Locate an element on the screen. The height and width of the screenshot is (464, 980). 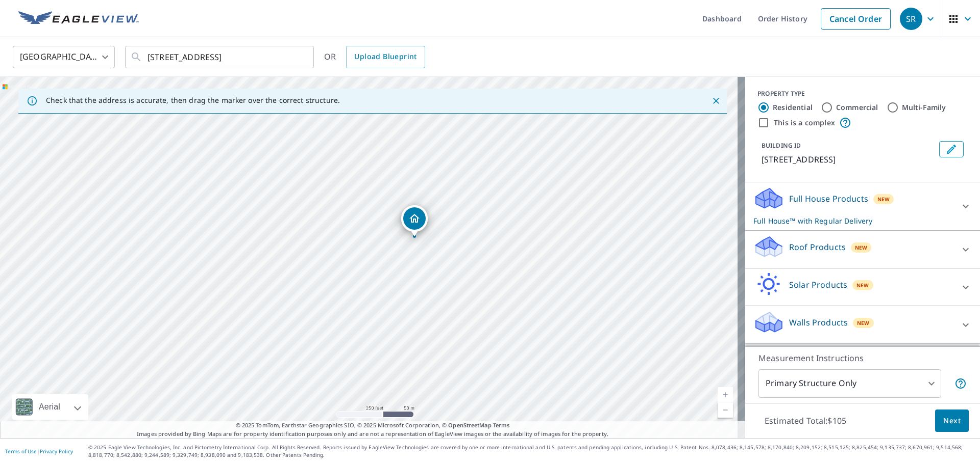
span: Next is located at coordinates (952, 421).